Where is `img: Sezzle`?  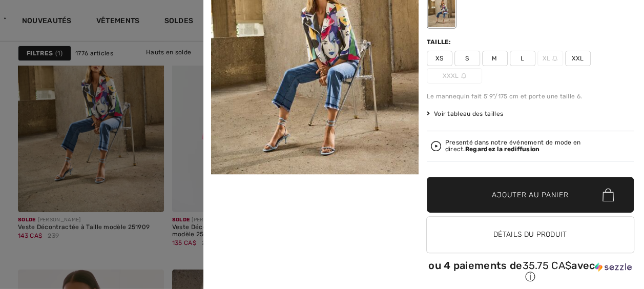 img: Sezzle is located at coordinates (613, 267).